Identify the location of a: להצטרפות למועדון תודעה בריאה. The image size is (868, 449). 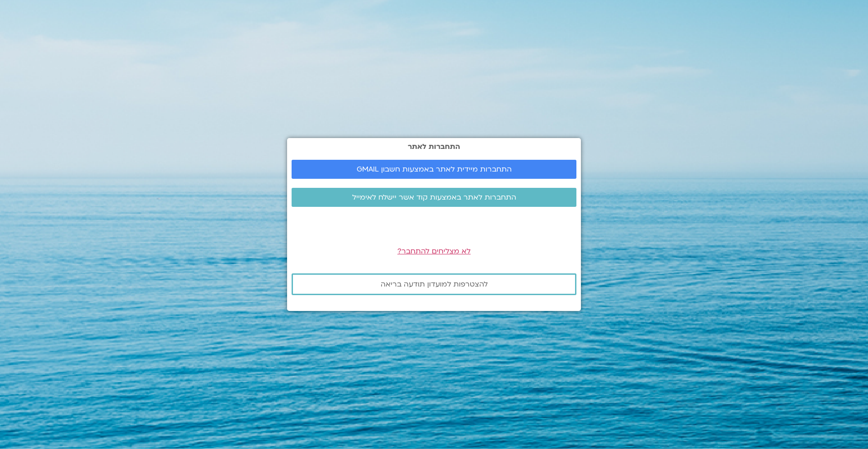
(434, 284).